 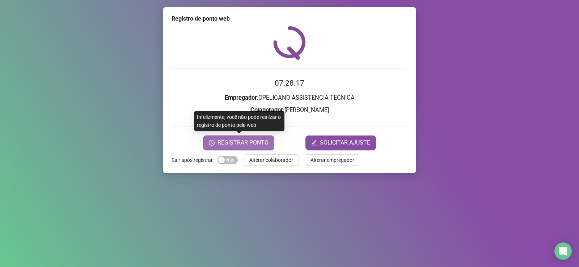 I want to click on h3: : OPELICANO ASSISTENCIA TECNICA, so click(x=289, y=98).